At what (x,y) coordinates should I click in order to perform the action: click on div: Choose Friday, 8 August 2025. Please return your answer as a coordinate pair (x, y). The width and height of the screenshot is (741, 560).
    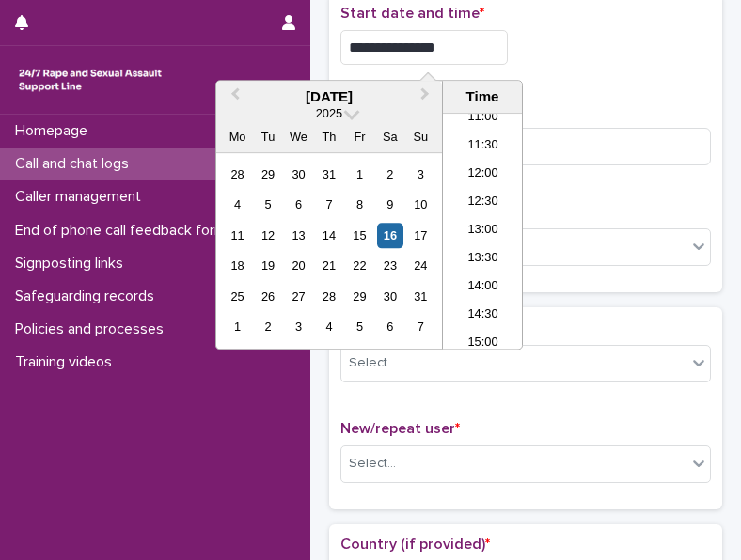
    Looking at the image, I should click on (360, 205).